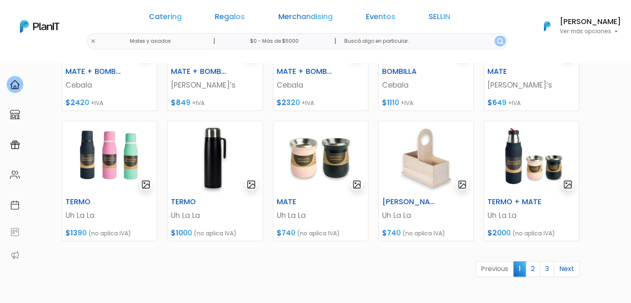 The width and height of the screenshot is (631, 303). I want to click on span: $1390, so click(76, 233).